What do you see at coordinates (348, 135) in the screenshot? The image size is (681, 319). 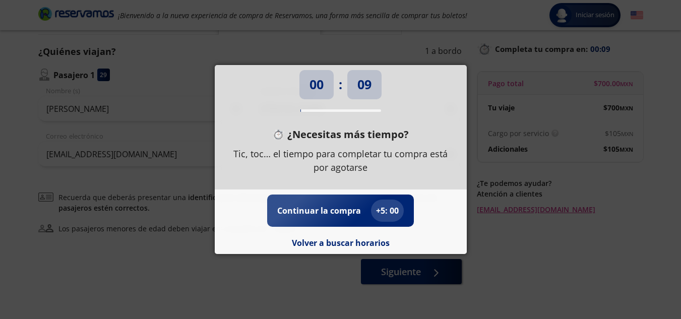 I see `p: ¿Necesitas más tiempo?` at bounding box center [348, 135].